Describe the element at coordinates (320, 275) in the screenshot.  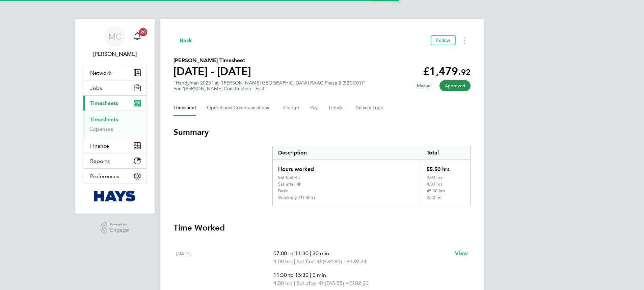
I see `span: 0 min` at that location.